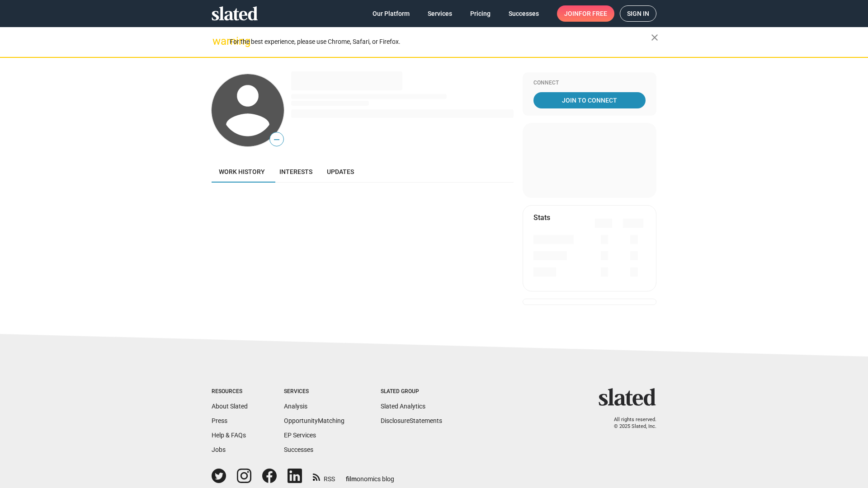 This screenshot has height=488, width=868. What do you see at coordinates (370, 475) in the screenshot?
I see `a: filmonomics blog` at bounding box center [370, 475].